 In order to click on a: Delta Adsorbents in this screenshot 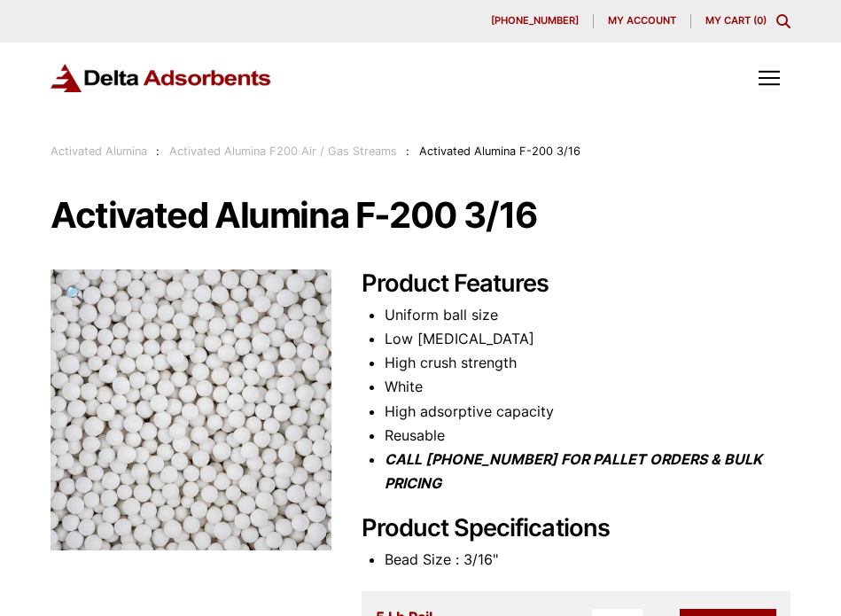, I will do `click(161, 78)`.